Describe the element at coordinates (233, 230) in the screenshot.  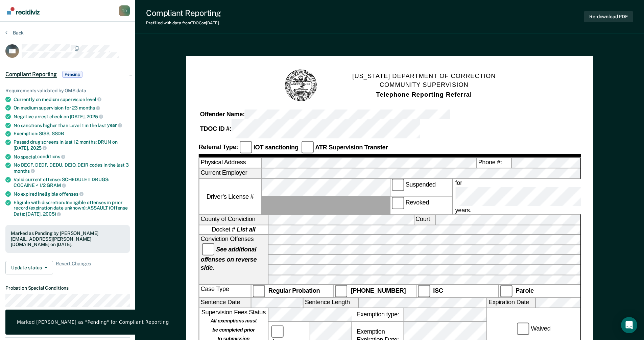
I see `span: Docket #` at that location.